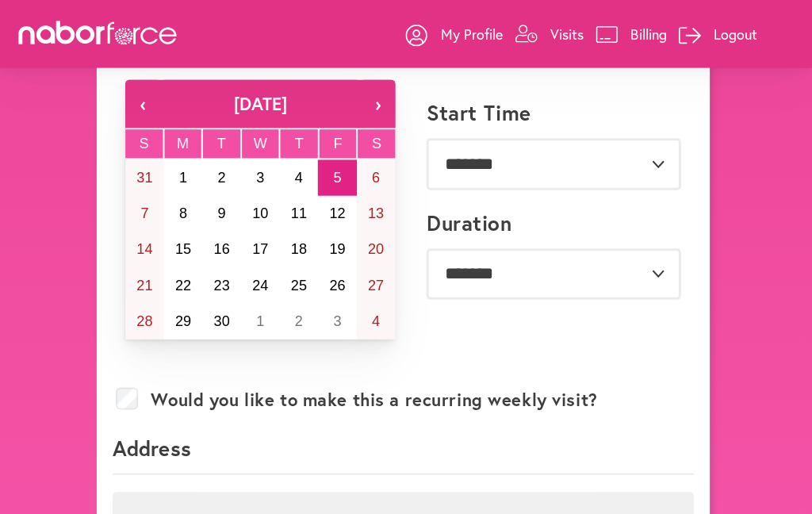 The image size is (812, 514). Describe the element at coordinates (302, 318) in the screenshot. I see `abbr: October 2, 2025` at that location.